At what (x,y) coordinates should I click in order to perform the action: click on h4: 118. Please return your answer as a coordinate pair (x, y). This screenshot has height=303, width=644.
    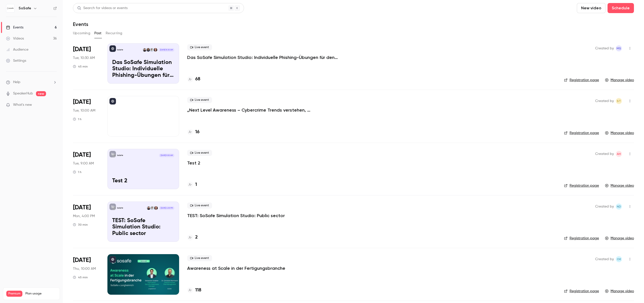
    Looking at the image, I should click on (198, 290).